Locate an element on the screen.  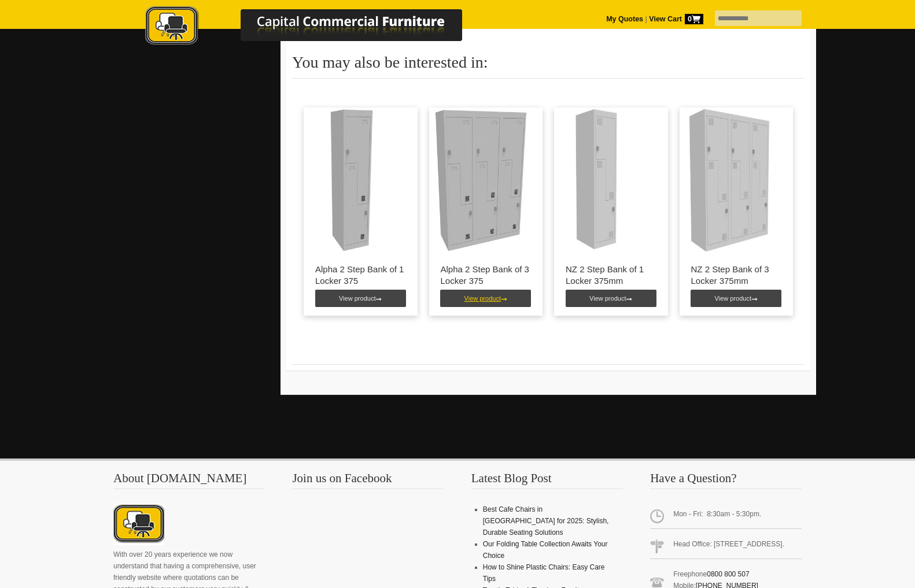
h3: Join us on Facebook is located at coordinates (368, 481).